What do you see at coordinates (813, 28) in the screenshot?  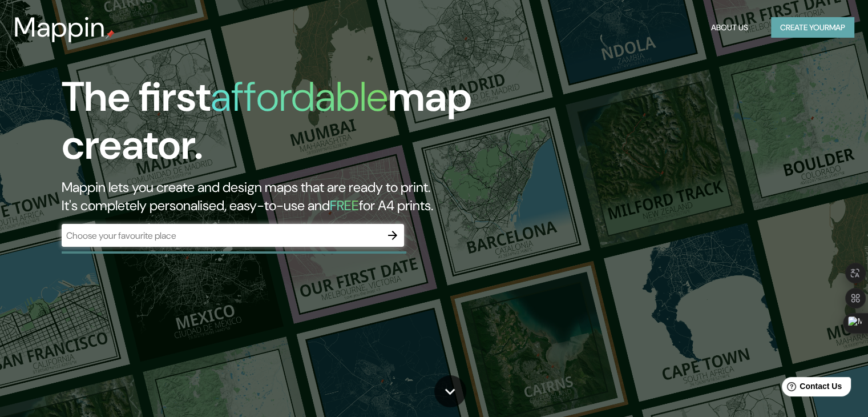 I see `button: Create yourmap` at bounding box center [813, 28].